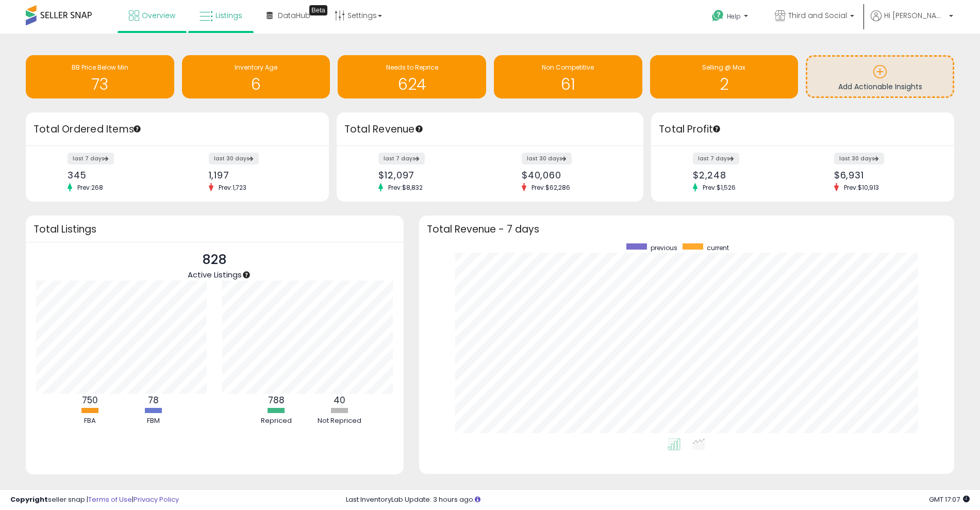  Describe the element at coordinates (567, 67) in the screenshot. I see `span: Non Competitive` at that location.